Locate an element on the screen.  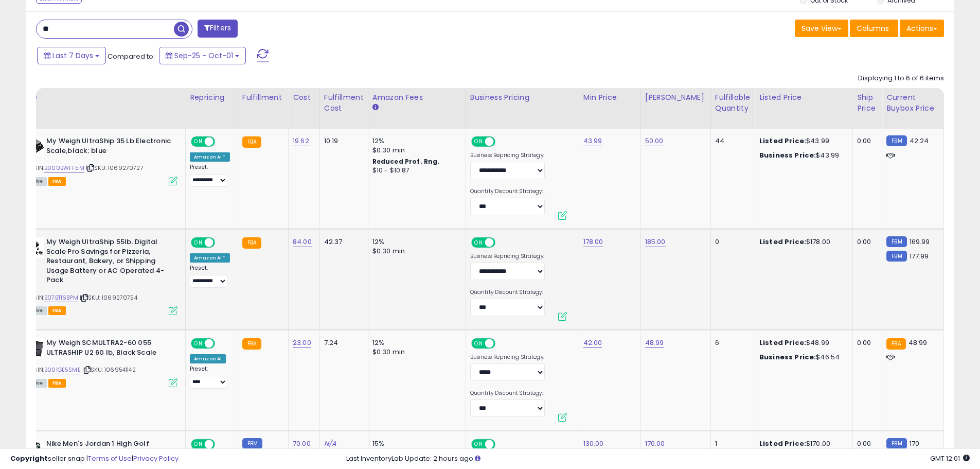
div: $178.00 is located at coordinates (802, 242).